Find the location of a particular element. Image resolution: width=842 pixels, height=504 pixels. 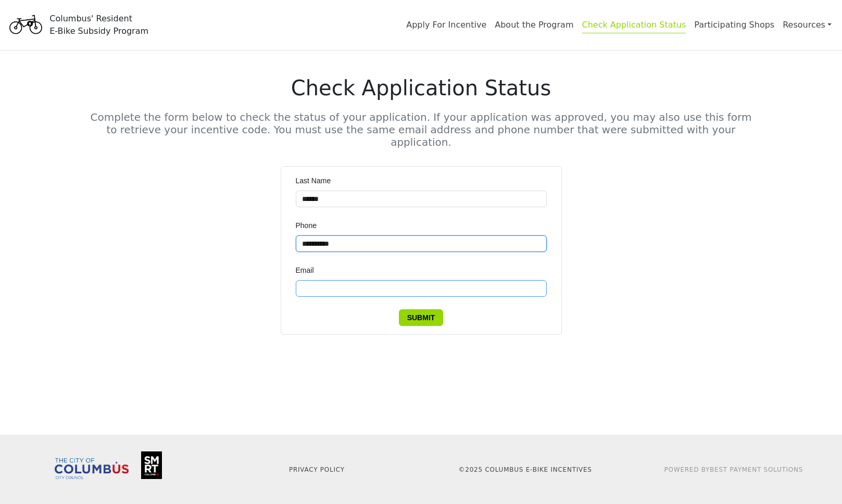

a: Apply For Incentive is located at coordinates (446, 25).